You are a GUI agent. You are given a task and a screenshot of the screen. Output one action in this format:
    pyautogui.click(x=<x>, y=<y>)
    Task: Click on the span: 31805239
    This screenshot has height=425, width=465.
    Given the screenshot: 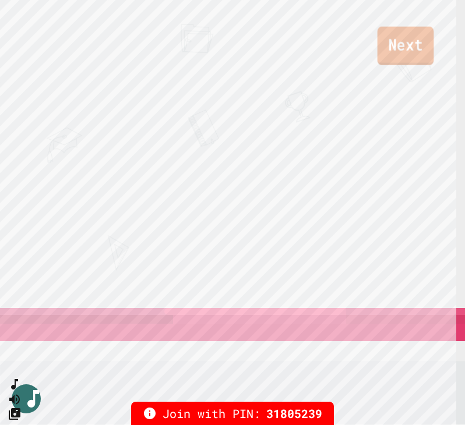 What is the action you would take?
    pyautogui.click(x=294, y=413)
    